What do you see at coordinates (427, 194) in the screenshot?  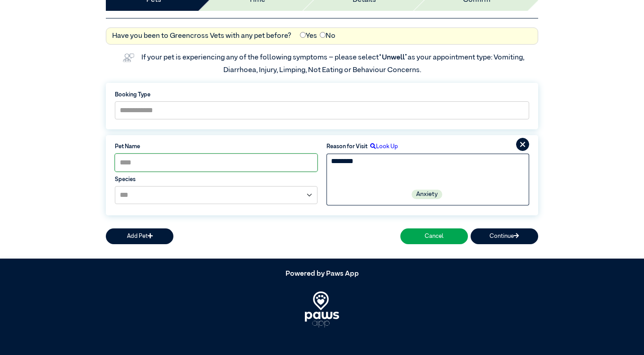 I see `label: Anxiety` at bounding box center [427, 194].